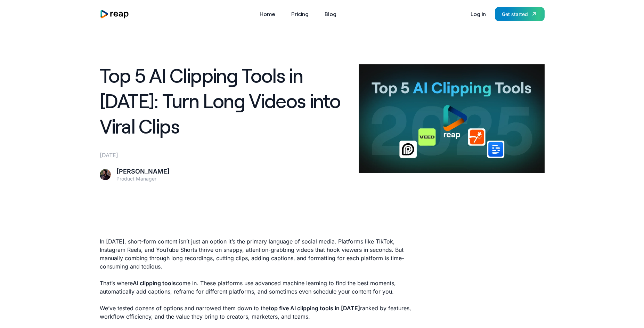  What do you see at coordinates (257, 313) in the screenshot?
I see `p: We’ve tested dozens of options and narrowed them down to the ranked by features, workflow efficie...` at bounding box center [257, 313].